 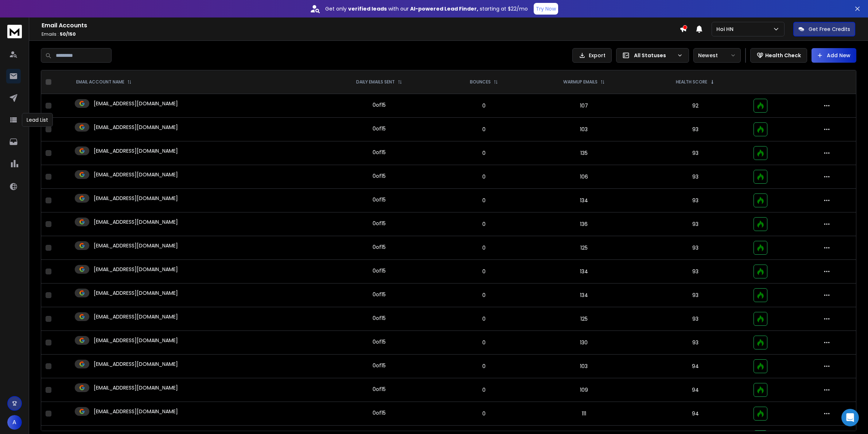 What do you see at coordinates (37, 120) in the screenshot?
I see `div: Lead List` at bounding box center [37, 120].